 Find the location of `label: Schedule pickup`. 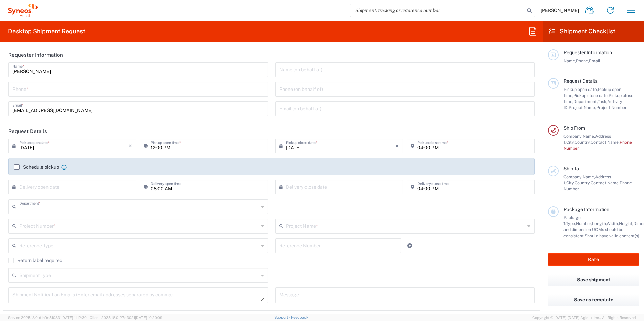

label: Schedule pickup is located at coordinates (37, 167).